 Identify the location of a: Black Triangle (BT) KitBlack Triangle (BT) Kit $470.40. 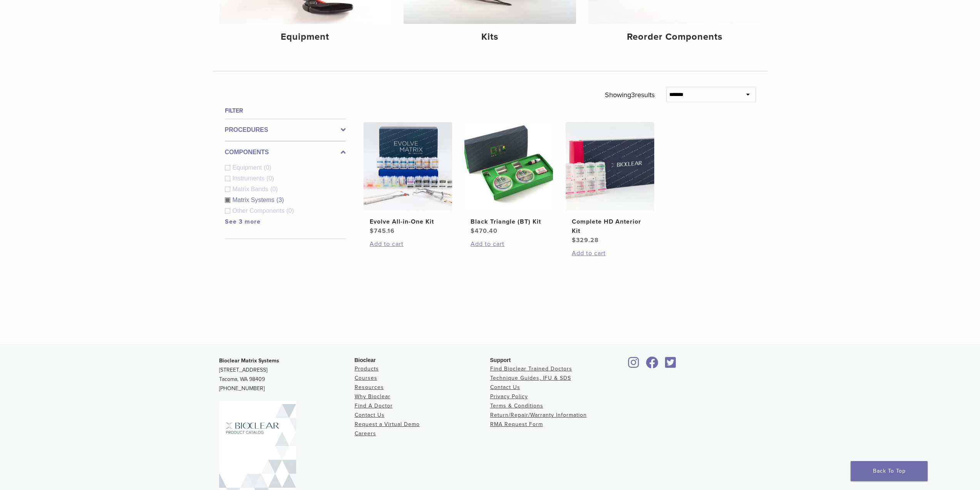
(508, 179).